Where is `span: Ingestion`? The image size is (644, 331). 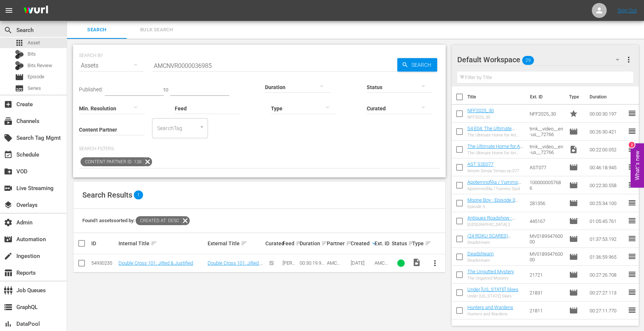 span: Ingestion is located at coordinates (8, 256).